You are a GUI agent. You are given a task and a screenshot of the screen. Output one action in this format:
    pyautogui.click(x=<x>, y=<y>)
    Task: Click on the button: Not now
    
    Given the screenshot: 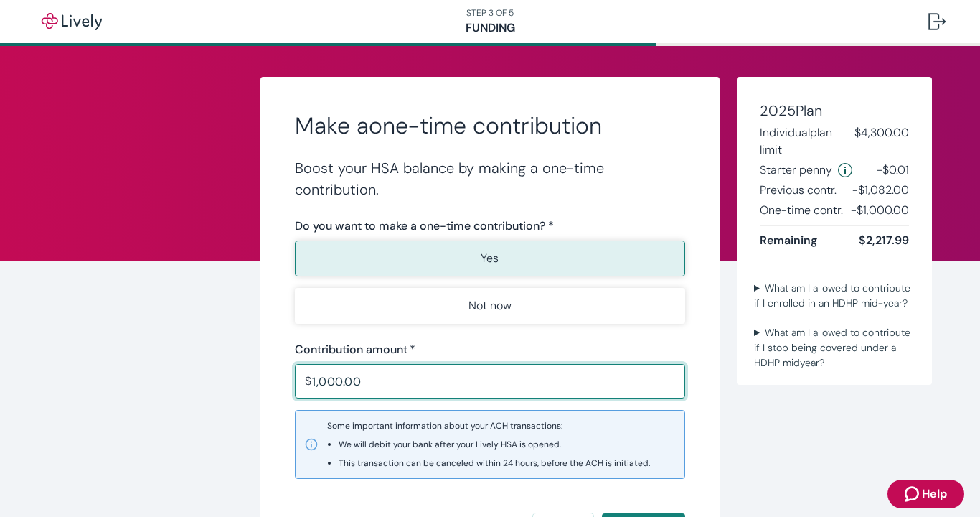 What is the action you would take?
    pyautogui.click(x=490, y=306)
    